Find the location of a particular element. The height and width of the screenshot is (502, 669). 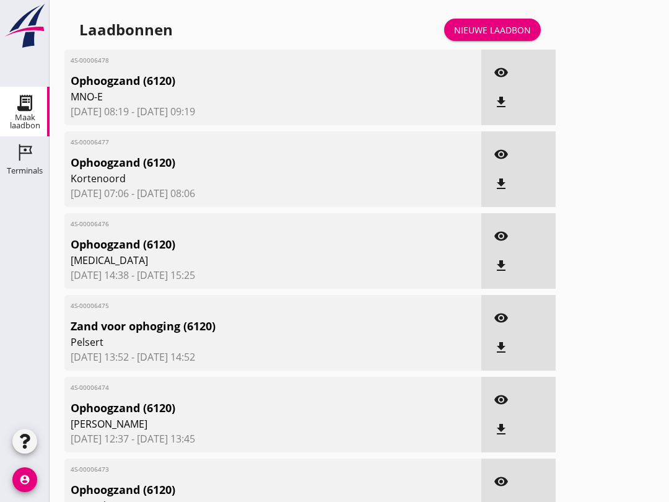

span: Zand voor ophoging (6120) is located at coordinates (239, 326).